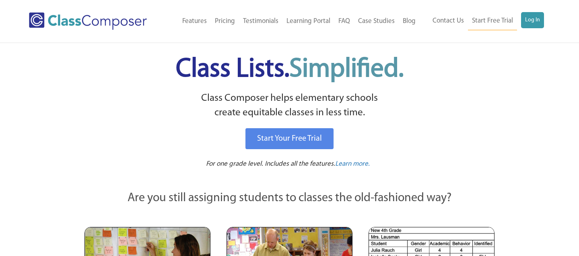 The width and height of the screenshot is (579, 256). Describe the element at coordinates (290, 139) in the screenshot. I see `span: Start Your Free Trial` at that location.